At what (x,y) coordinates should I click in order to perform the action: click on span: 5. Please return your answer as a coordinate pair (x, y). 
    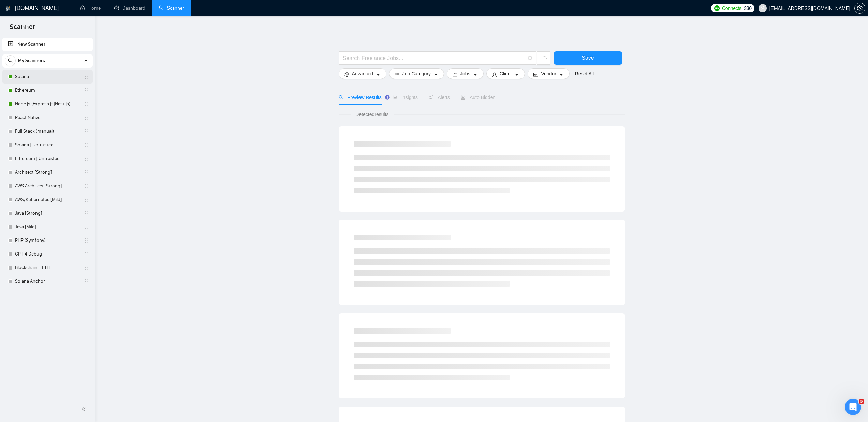
    Looking at the image, I should click on (862, 402).